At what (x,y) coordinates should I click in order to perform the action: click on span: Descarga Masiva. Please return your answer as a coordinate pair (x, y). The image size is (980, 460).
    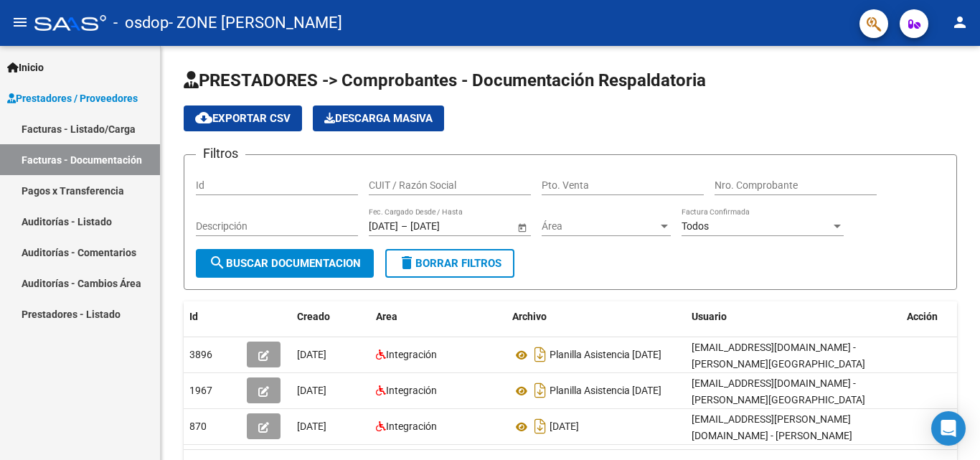
    Looking at the image, I should click on (378, 118).